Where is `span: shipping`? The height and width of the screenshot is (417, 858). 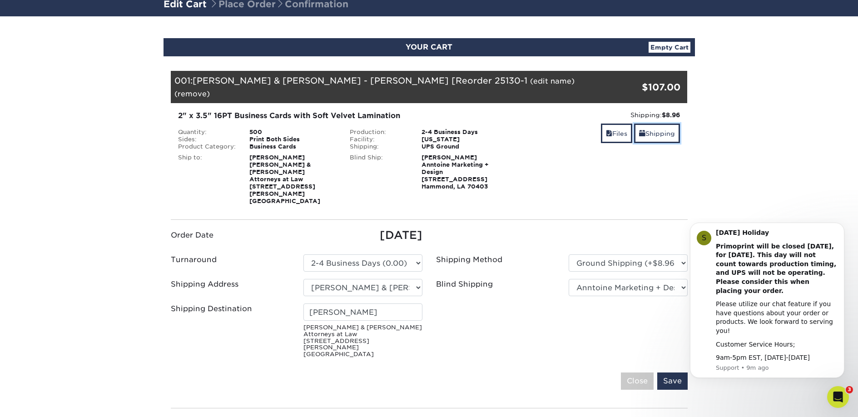 span: shipping is located at coordinates (642, 133).